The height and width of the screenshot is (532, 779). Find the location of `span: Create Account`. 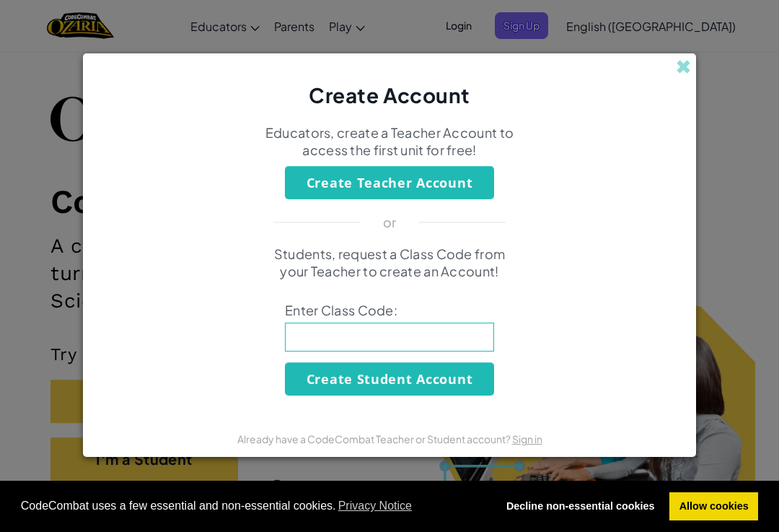

span: Create Account is located at coordinates (390, 95).